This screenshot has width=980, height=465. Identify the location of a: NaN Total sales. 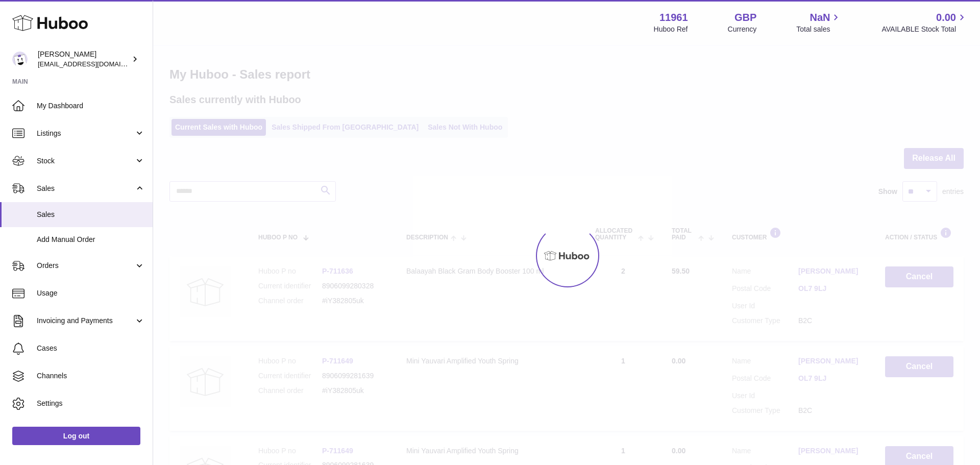
(819, 23).